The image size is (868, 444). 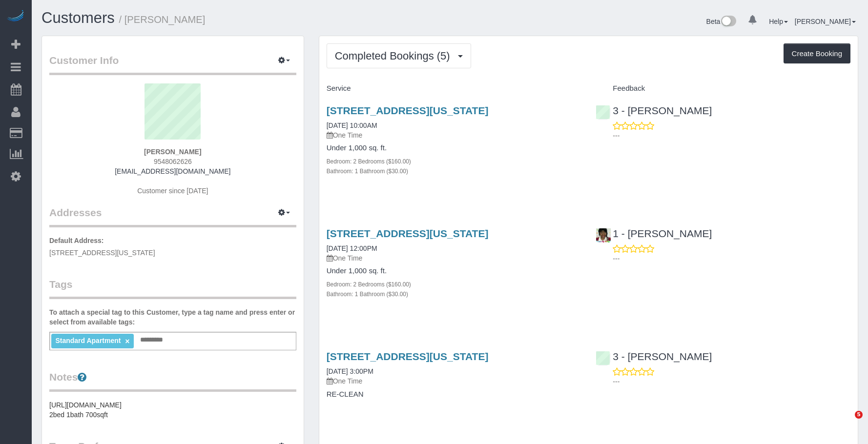 What do you see at coordinates (398, 55) in the screenshot?
I see `button: Completed Bookings (5)` at bounding box center [398, 55].